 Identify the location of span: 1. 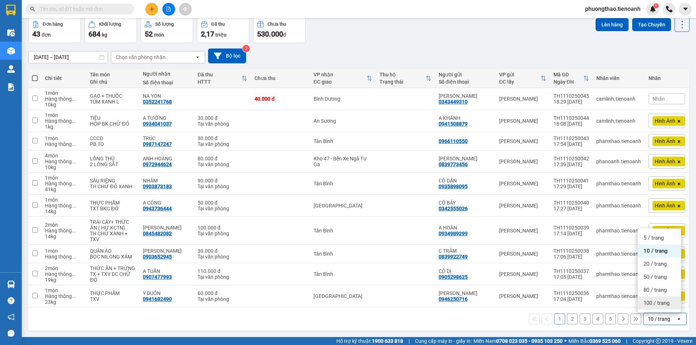
(656, 6).